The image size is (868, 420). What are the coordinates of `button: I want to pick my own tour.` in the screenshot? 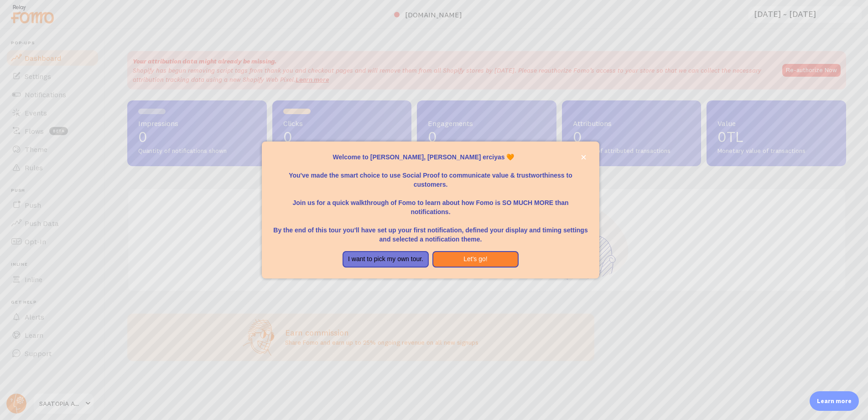 It's located at (386, 259).